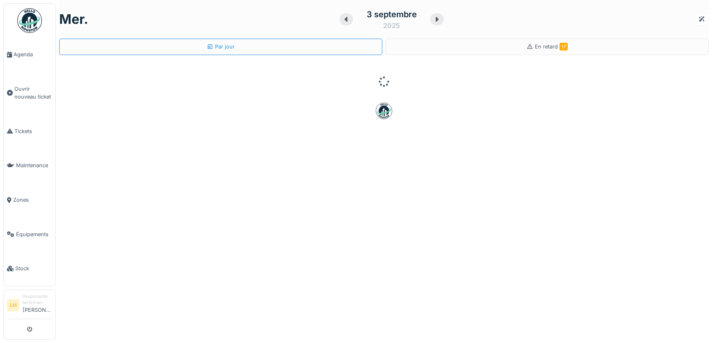  I want to click on img: Badge_color-CXgf-gQk.svg, so click(30, 21).